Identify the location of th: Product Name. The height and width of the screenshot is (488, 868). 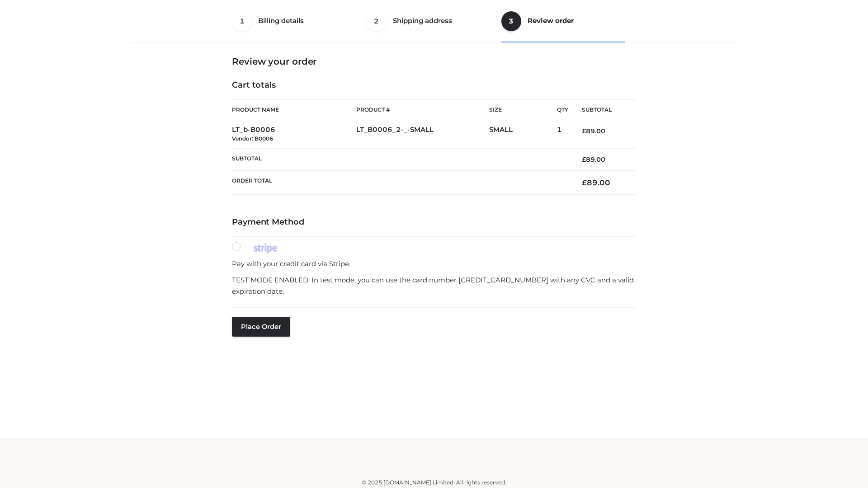
(293, 110).